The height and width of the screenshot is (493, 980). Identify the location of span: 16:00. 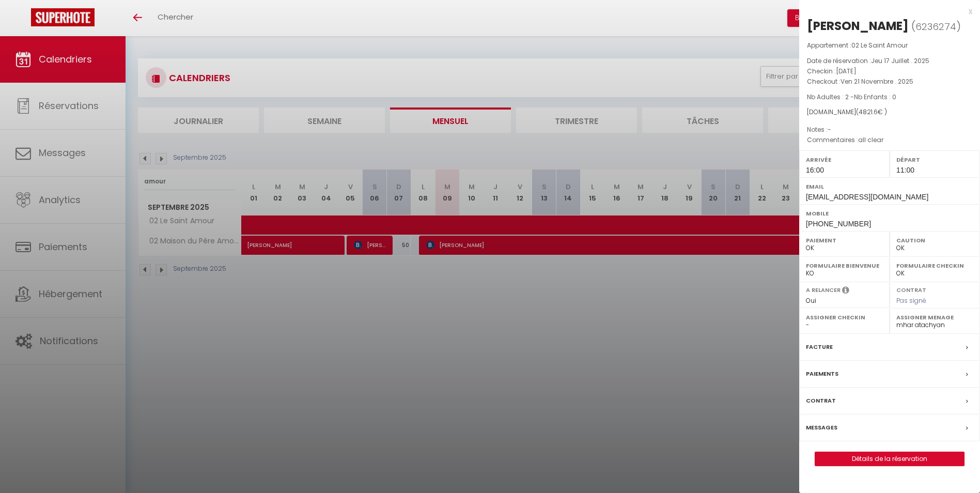
(815, 170).